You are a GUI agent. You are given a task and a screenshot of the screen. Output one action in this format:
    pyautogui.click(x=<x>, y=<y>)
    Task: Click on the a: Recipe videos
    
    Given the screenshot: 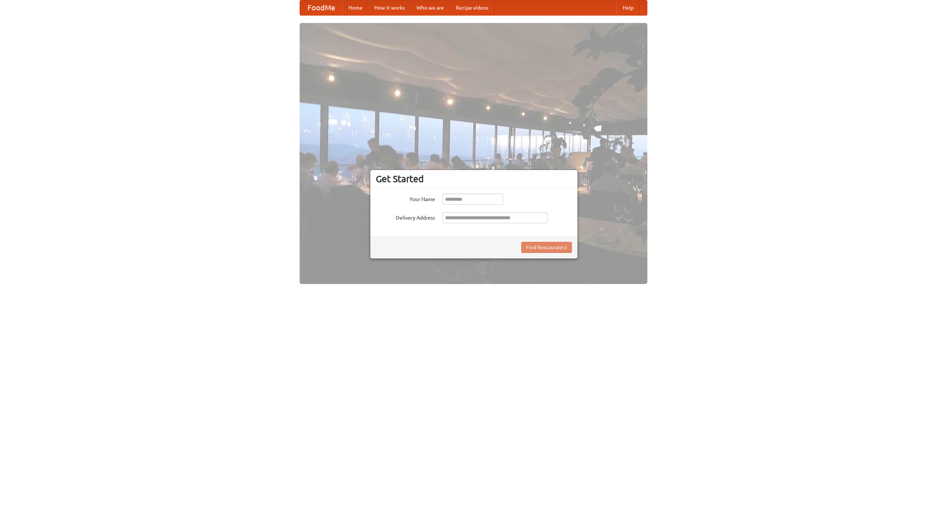 What is the action you would take?
    pyautogui.click(x=472, y=8)
    